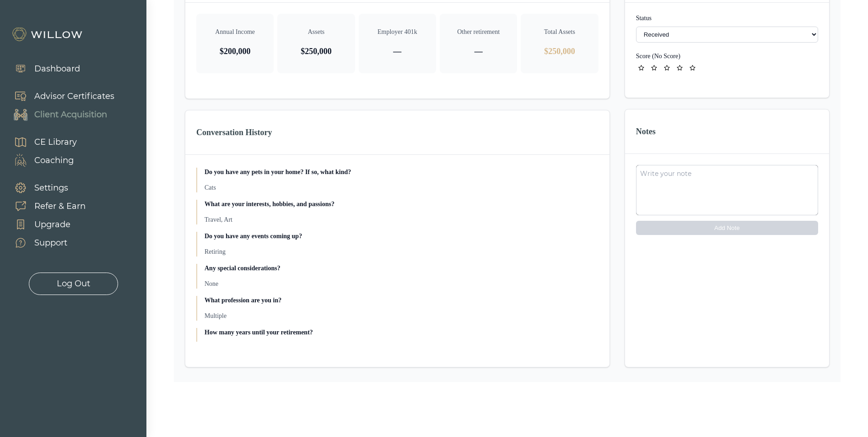  What do you see at coordinates (41, 160) in the screenshot?
I see `a: Coaching` at bounding box center [41, 160].